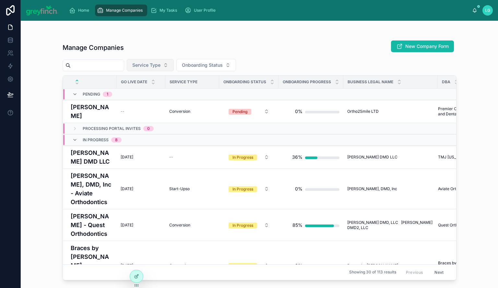 The height and width of the screenshot is (288, 498). Describe the element at coordinates (91, 94) in the screenshot. I see `span: Pending` at that location.